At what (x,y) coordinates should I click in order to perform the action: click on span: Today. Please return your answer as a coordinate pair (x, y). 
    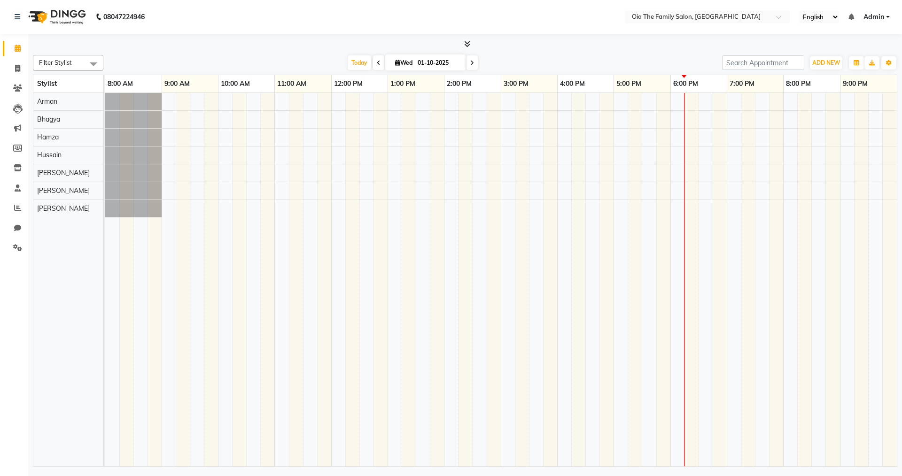
    Looking at the image, I should click on (359, 62).